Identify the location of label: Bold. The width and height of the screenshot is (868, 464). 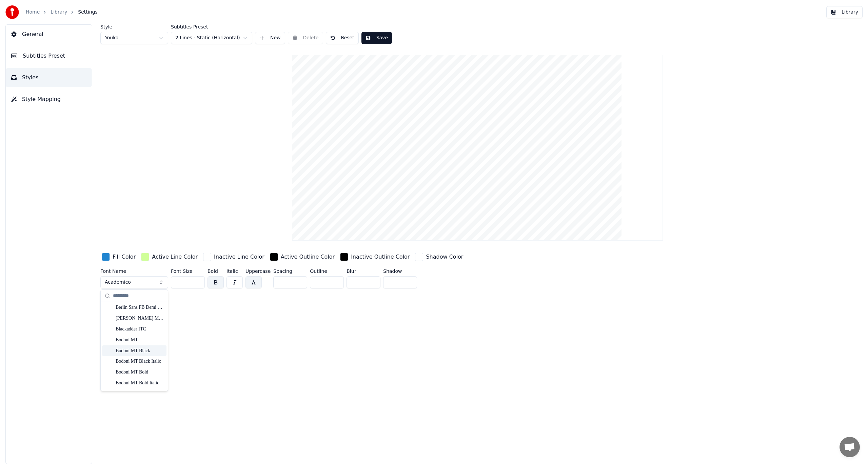
(215, 271).